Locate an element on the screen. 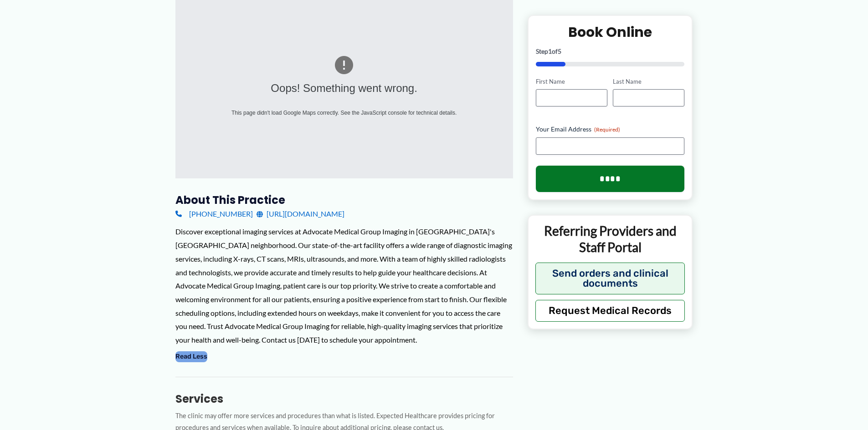 This screenshot has height=430, width=868. button: Read Less is located at coordinates (191, 357).